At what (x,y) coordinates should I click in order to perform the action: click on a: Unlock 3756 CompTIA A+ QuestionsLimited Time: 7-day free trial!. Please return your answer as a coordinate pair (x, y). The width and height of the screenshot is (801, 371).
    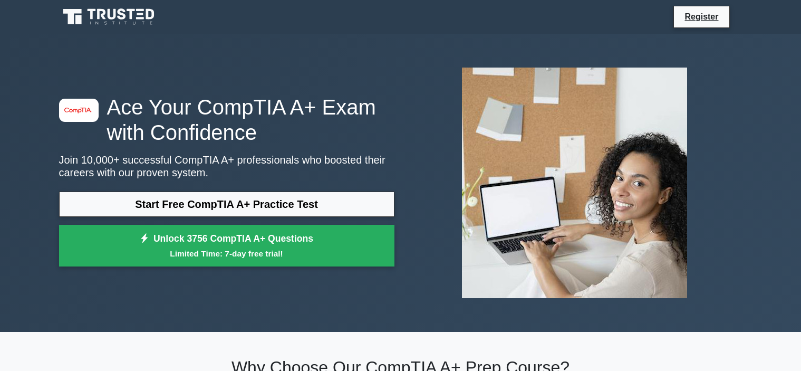
    Looking at the image, I should click on (227, 246).